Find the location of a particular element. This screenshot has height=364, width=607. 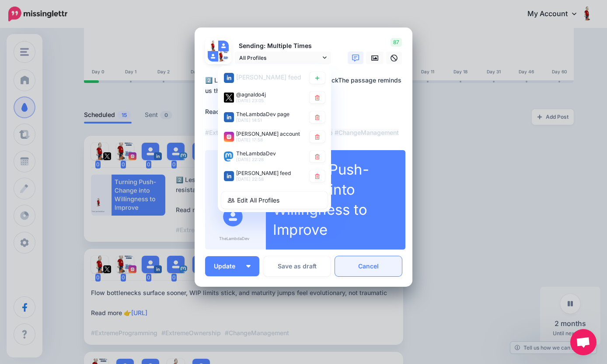

div: 2️⃣ Lesson – Diagnose Why People Push BackThe passage reminds us that resistance is multifaceted.... is located at coordinates (305, 107).